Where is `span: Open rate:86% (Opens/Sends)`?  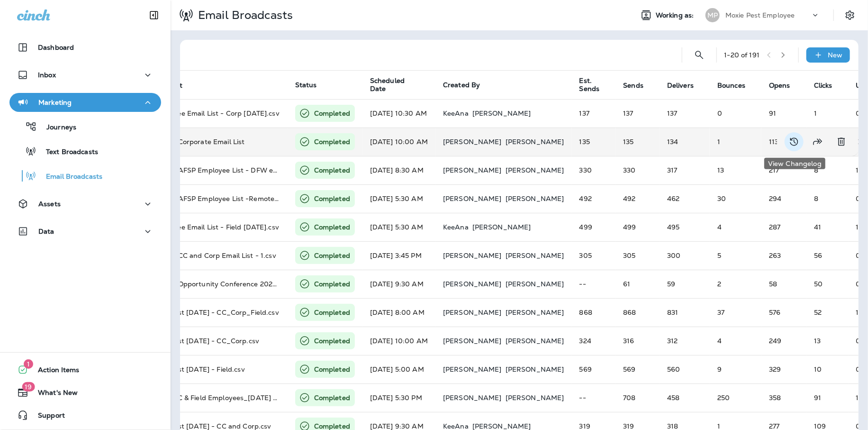
span: Open rate:86% (Opens/Sends) is located at coordinates (775, 255).